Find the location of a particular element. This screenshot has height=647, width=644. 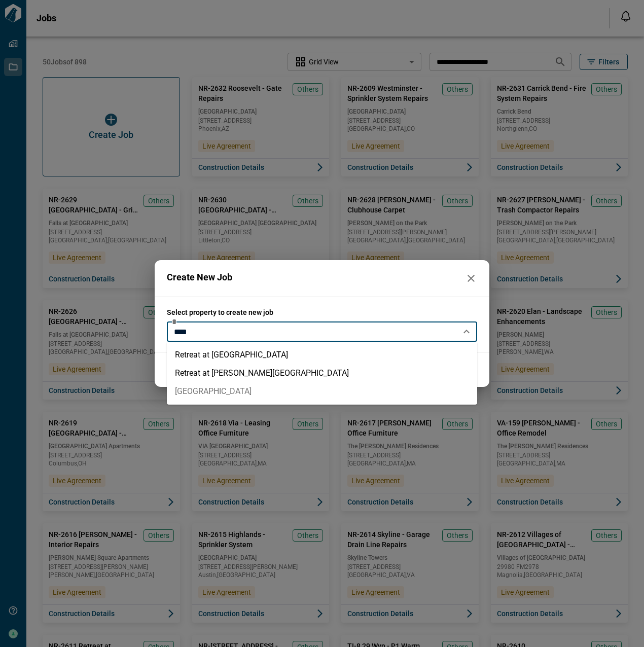

button: Close is located at coordinates (466, 332).